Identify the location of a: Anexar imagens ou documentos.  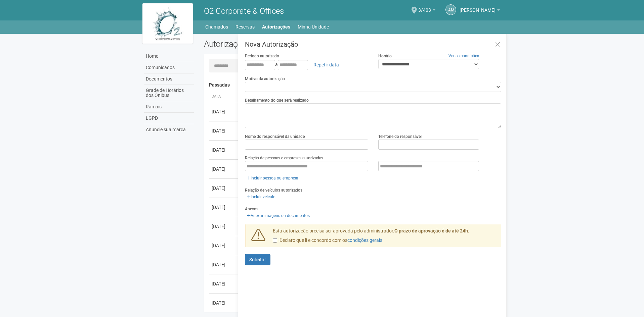
(278, 216).